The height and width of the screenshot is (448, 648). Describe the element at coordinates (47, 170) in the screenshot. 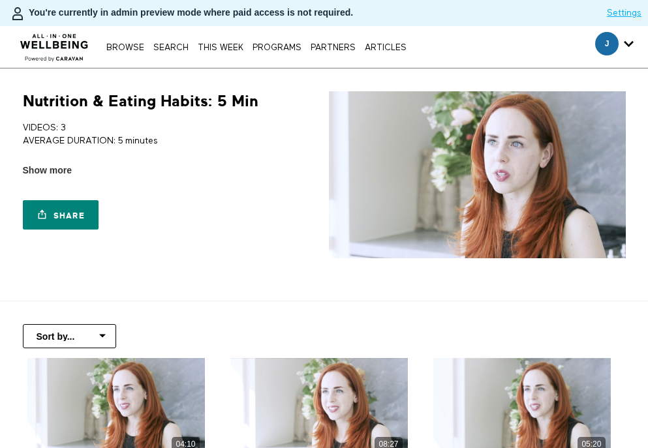

I see `span: Show more` at that location.